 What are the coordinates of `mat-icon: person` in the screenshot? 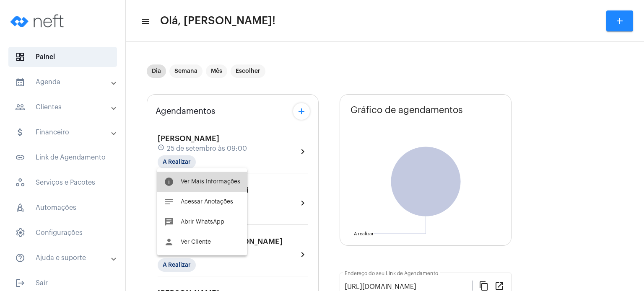 It's located at (169, 242).